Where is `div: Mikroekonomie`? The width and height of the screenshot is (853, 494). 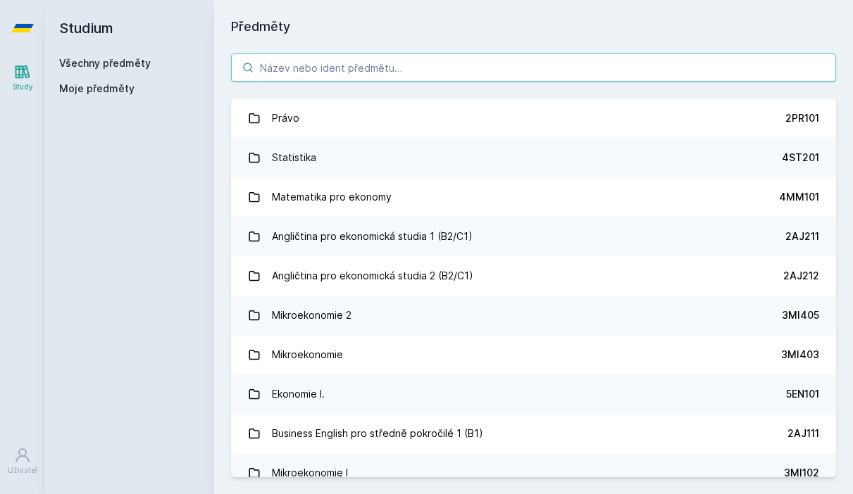
div: Mikroekonomie is located at coordinates (307, 355).